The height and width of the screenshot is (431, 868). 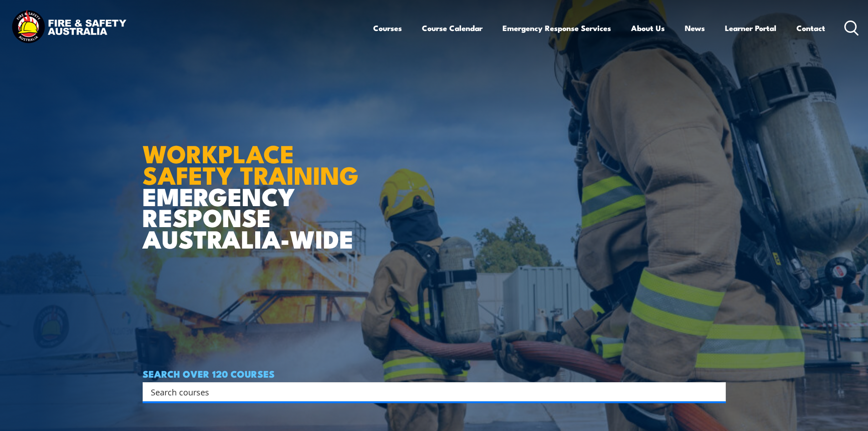 I want to click on a: Learner Portal, so click(x=750, y=28).